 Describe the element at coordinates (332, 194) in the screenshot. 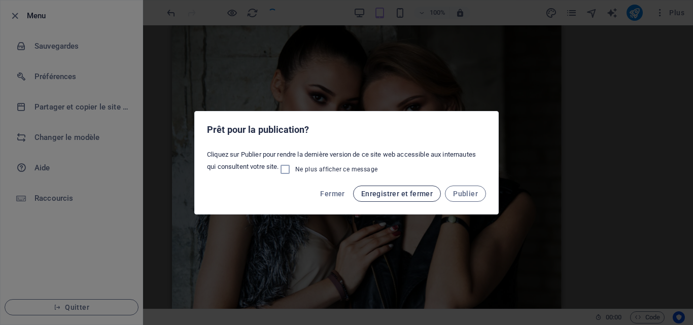

I see `button: Fermer` at that location.